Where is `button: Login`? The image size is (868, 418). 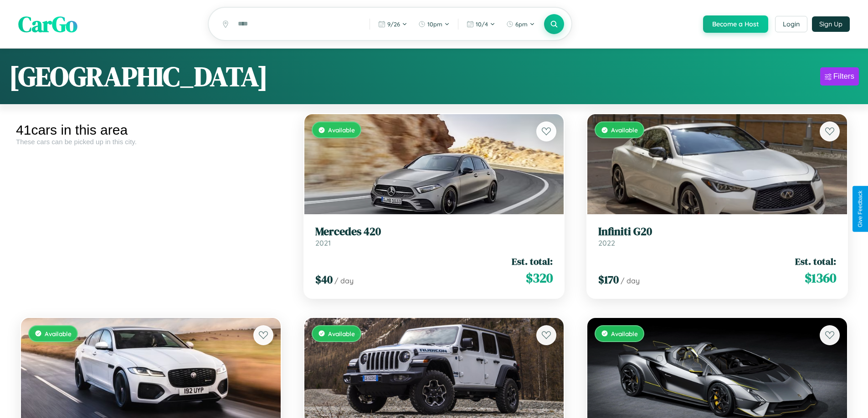 button: Login is located at coordinates (791, 24).